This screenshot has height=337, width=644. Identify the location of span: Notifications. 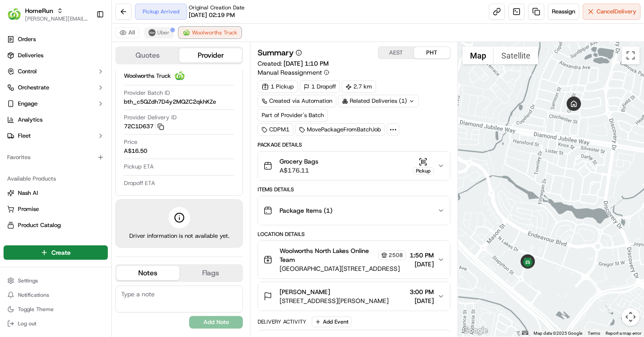
(33, 295).